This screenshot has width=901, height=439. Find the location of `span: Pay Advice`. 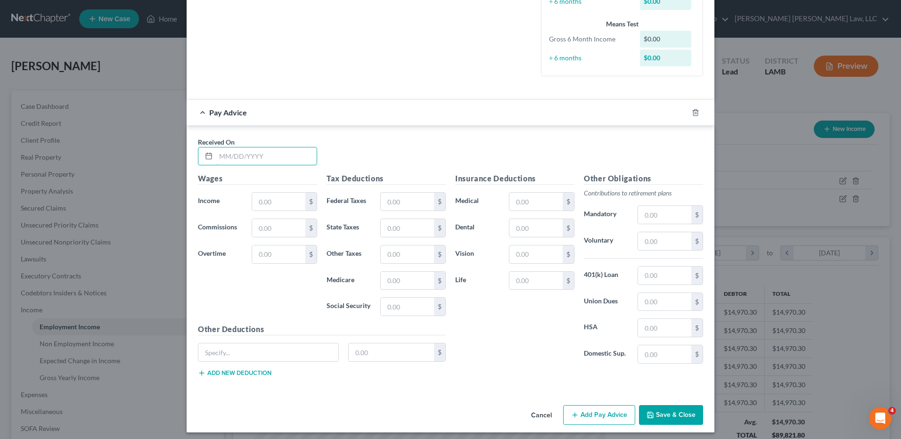

span: Pay Advice is located at coordinates (228, 112).